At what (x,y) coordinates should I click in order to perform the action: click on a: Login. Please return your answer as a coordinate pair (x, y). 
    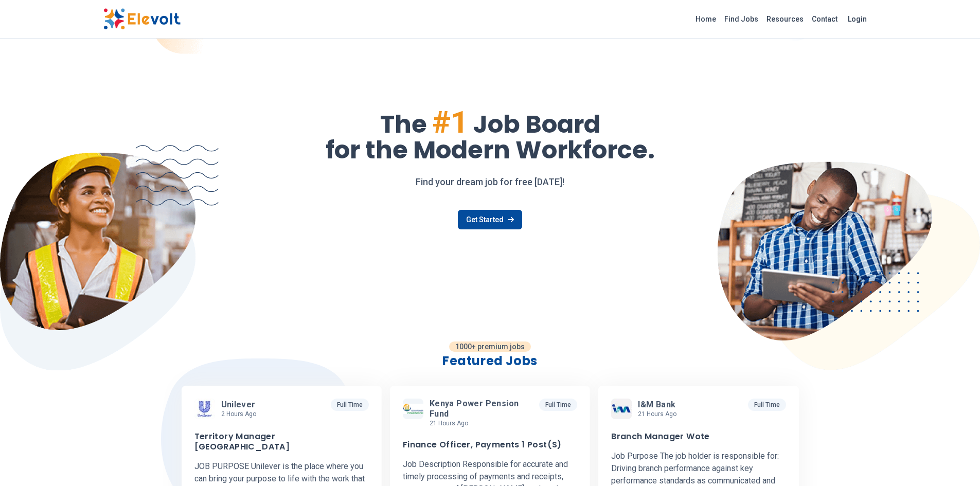
    Looking at the image, I should click on (857, 19).